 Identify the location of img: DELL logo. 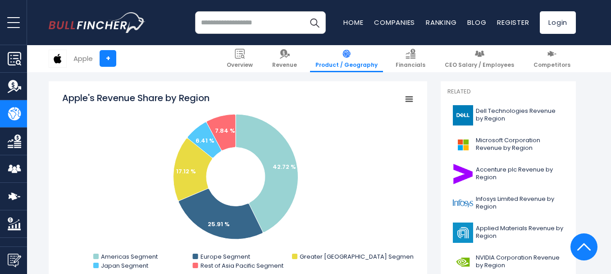
(463, 115).